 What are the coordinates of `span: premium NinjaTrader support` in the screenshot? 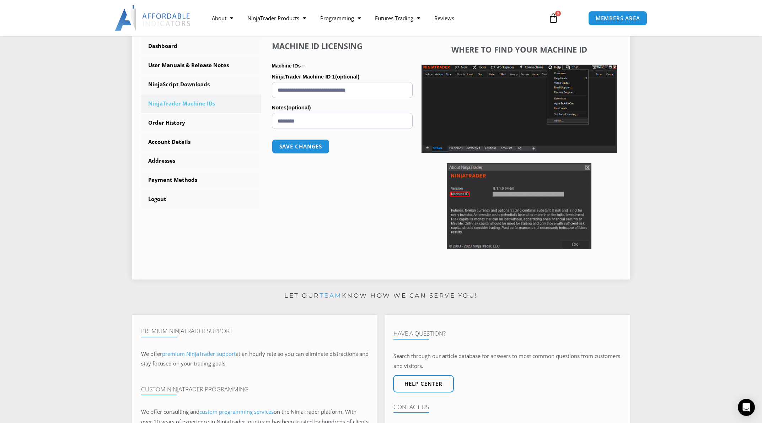 It's located at (199, 354).